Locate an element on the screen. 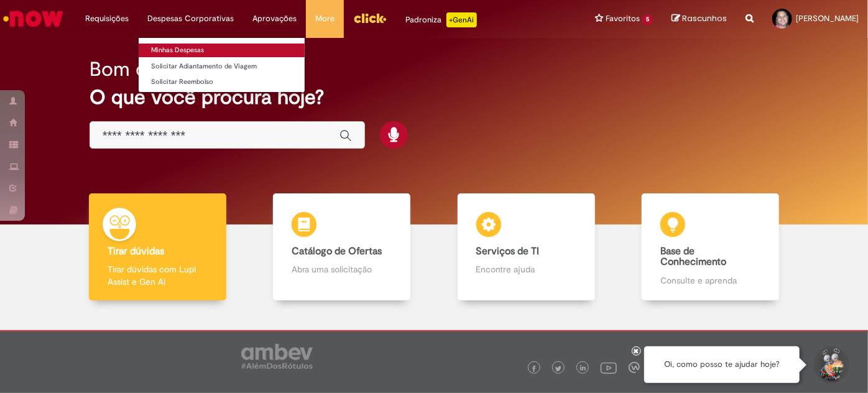 The width and height of the screenshot is (868, 393). img: logo_footer_facebook.png is located at coordinates (534, 369).